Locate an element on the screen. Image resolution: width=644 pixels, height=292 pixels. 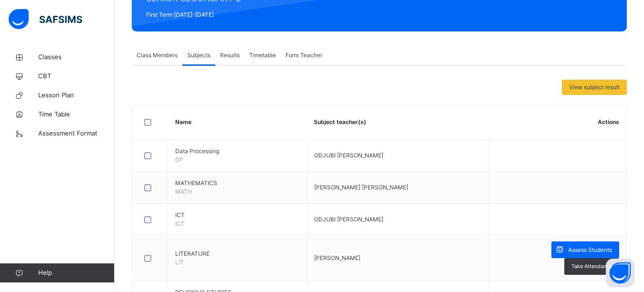
span: Assessment Format is located at coordinates (76, 133).